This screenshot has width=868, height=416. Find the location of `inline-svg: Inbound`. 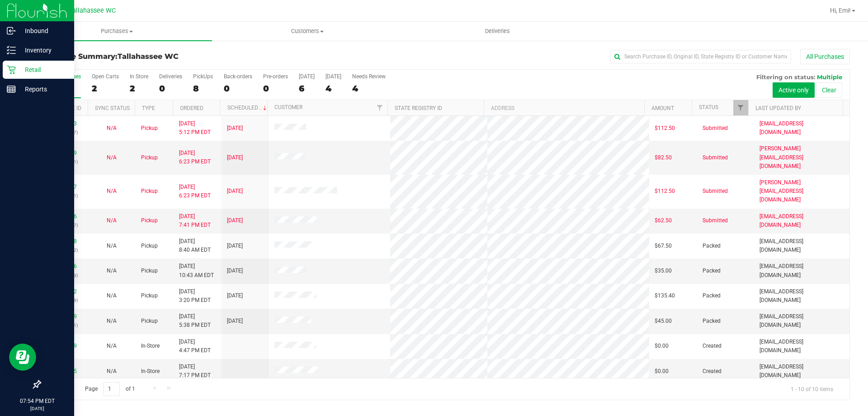

inline-svg: Inbound is located at coordinates (11, 31).